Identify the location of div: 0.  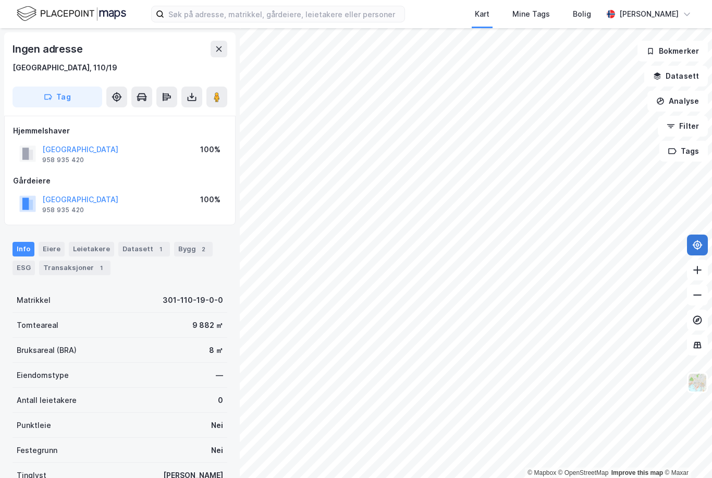
(221, 400).